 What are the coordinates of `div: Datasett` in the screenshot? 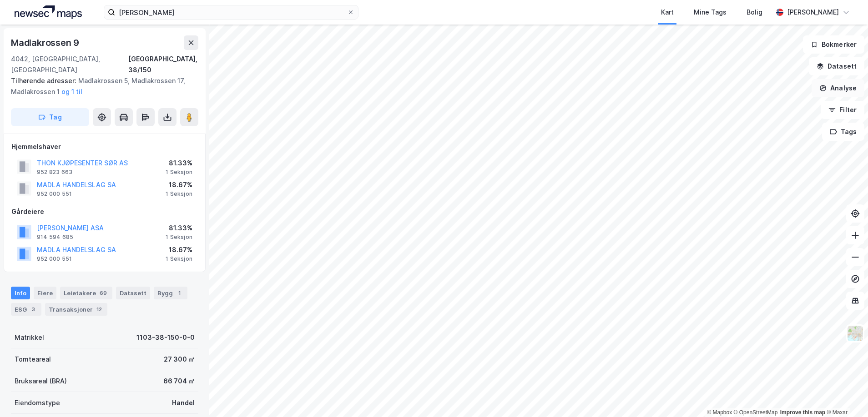 It's located at (133, 293).